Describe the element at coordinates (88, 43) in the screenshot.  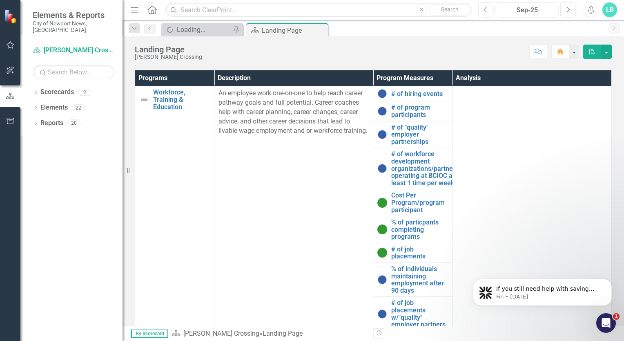
I see `span: If you still need help with saving your analysis, I’m here to assist you. Would you like to provi...` at that location.